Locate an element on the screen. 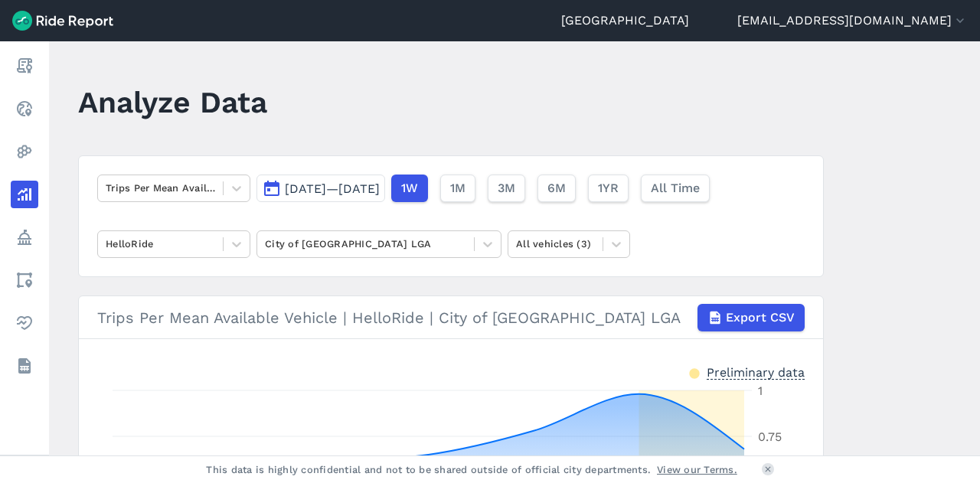  span: 3M is located at coordinates (506, 188).